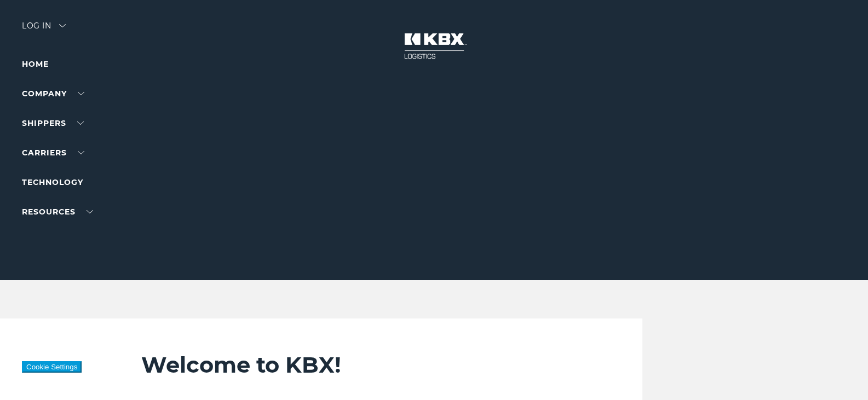  I want to click on a: Technology, so click(53, 182).